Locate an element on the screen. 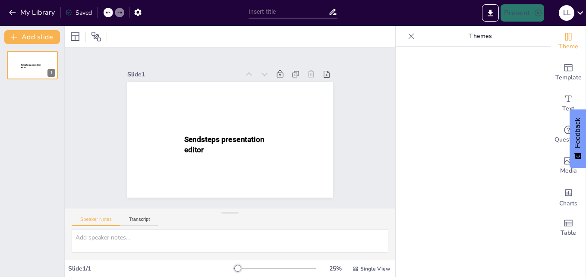 This screenshot has height=277, width=586. button: L L is located at coordinates (566, 13).